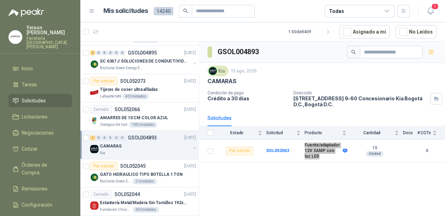  Describe the element at coordinates (40, 149) in the screenshot. I see `a: Cotizar` at that location.